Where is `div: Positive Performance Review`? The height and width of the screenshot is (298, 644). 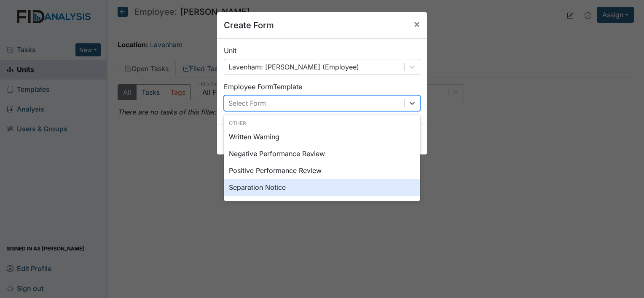 div: Positive Performance Review is located at coordinates (322, 170).